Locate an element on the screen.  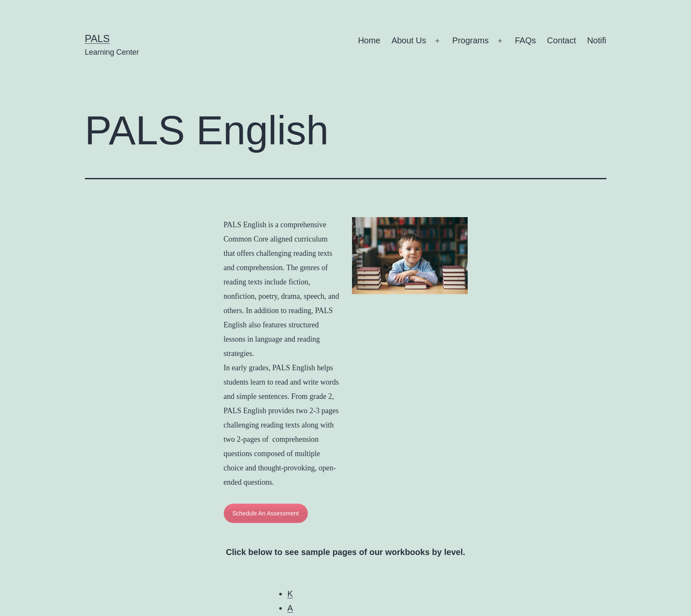
a: Contact is located at coordinates (561, 41).